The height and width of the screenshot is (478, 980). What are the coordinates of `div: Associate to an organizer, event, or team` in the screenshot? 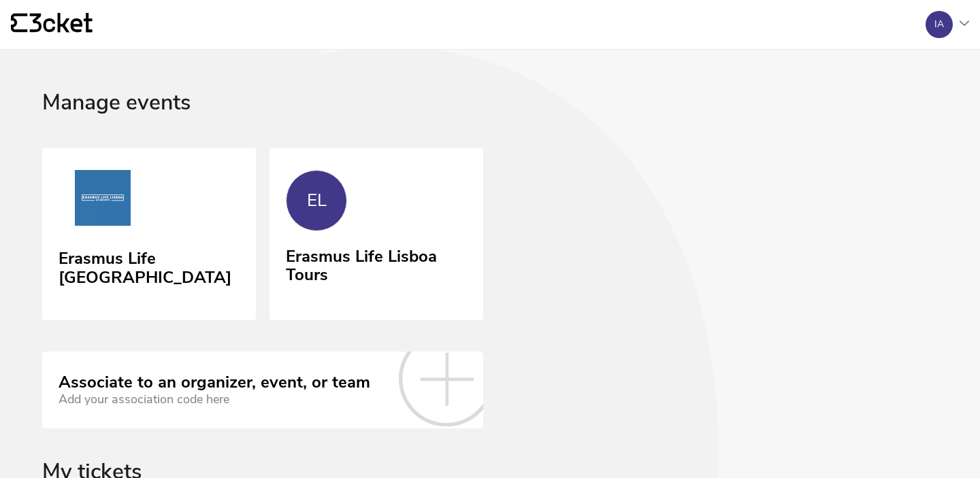 It's located at (214, 383).